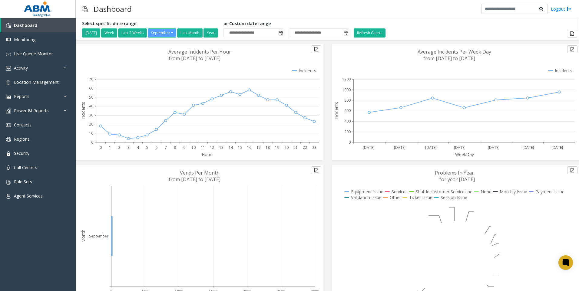 The height and width of the screenshot is (291, 579). Describe the element at coordinates (347, 121) in the screenshot. I see `text: 400` at that location.